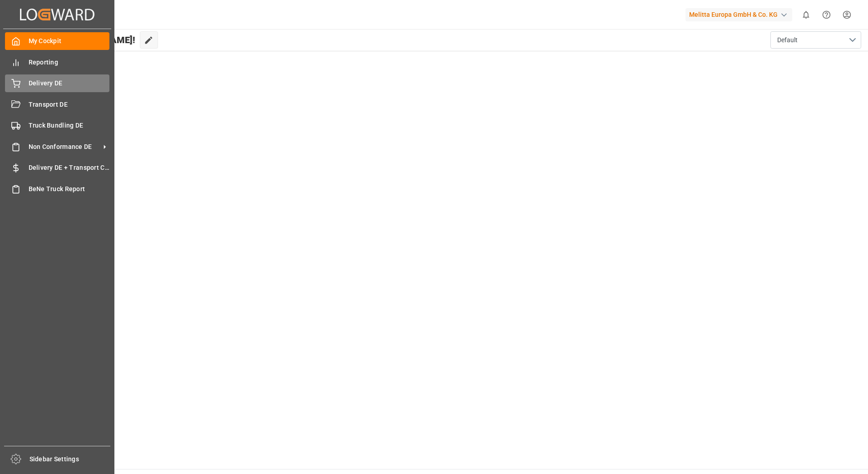 This screenshot has width=868, height=474. Describe the element at coordinates (69, 62) in the screenshot. I see `span: Reporting` at that location.